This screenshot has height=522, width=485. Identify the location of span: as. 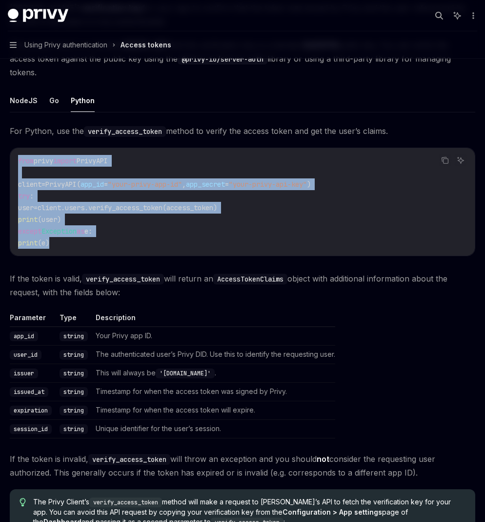
(81, 231).